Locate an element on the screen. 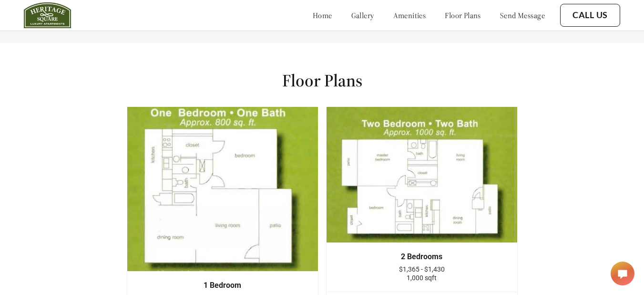 The image size is (644, 295). div: 2 Bedrooms is located at coordinates (422, 257).